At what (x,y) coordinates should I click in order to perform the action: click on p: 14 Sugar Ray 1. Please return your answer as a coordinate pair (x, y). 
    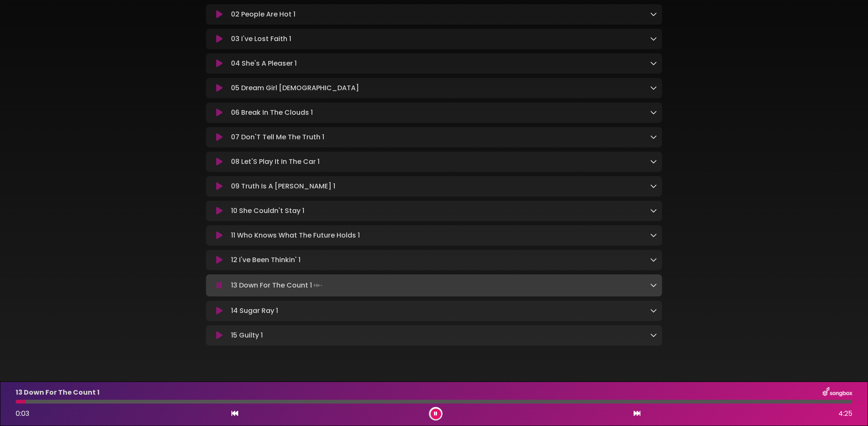
    Looking at the image, I should click on (254, 311).